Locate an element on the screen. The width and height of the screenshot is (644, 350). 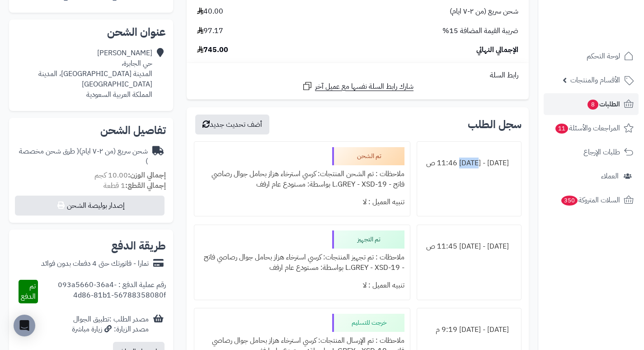
span: ( طرق شحن مخصصة ) is located at coordinates (83, 156).